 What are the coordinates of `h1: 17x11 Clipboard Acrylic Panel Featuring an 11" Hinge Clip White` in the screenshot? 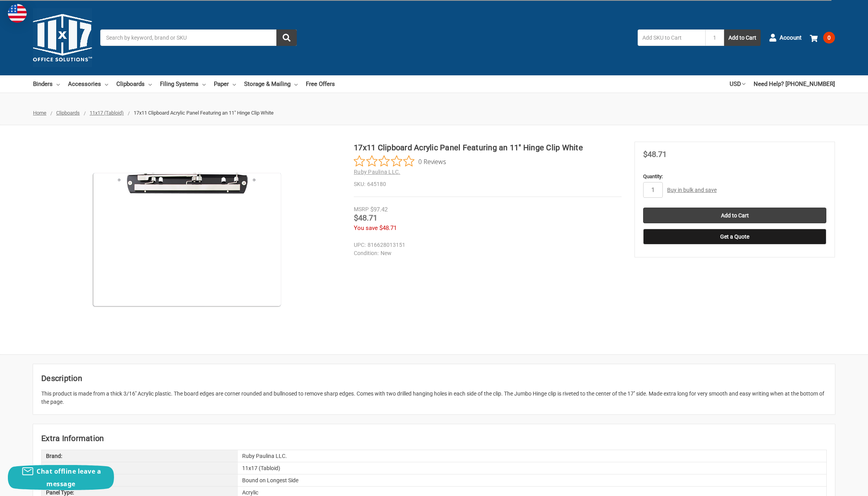 It's located at (487, 147).